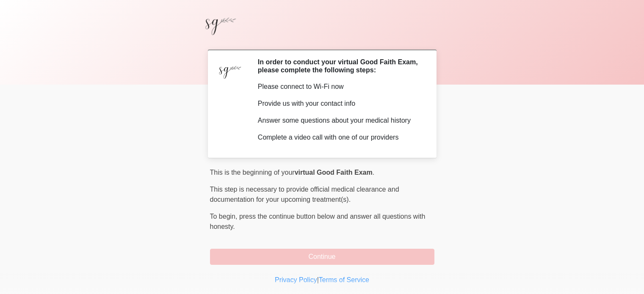  Describe the element at coordinates (344, 280) in the screenshot. I see `a: Terms of Service` at that location.